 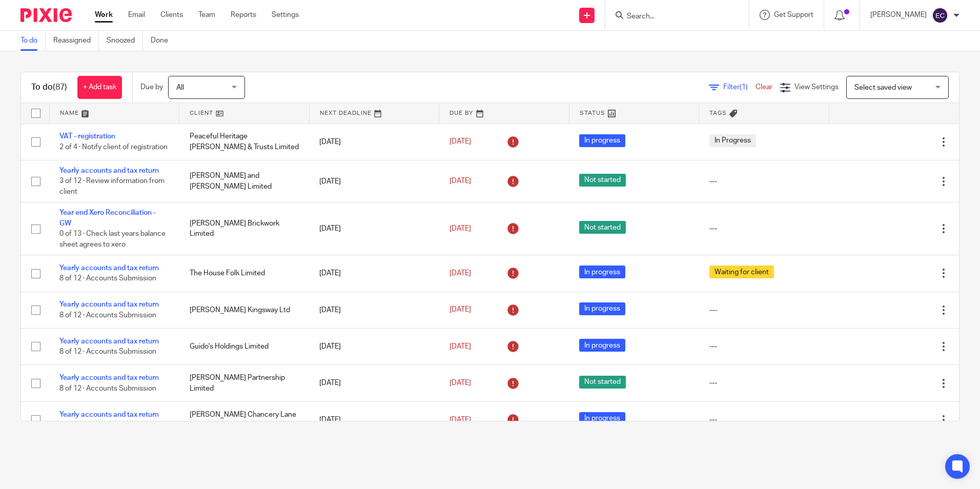 I want to click on td: Guido's Holdings Limited, so click(x=244, y=347).